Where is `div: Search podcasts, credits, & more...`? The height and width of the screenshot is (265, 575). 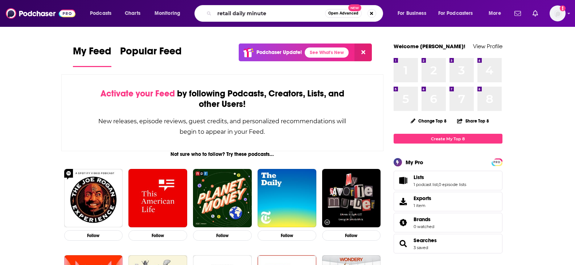
div: Search podcasts, credits, & more... is located at coordinates (296, 13).